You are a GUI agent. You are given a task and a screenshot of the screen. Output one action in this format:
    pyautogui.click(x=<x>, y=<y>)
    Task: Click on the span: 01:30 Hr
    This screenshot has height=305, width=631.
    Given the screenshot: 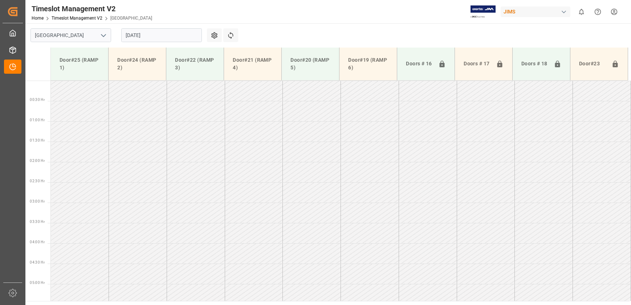 What is the action you would take?
    pyautogui.click(x=37, y=140)
    